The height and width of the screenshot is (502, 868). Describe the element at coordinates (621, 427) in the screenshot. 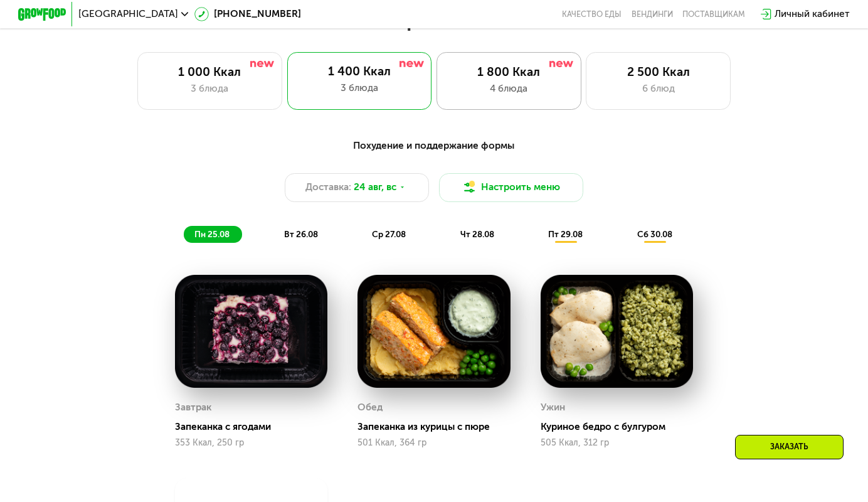

I see `div: Куриное бедро с булгуром` at that location.